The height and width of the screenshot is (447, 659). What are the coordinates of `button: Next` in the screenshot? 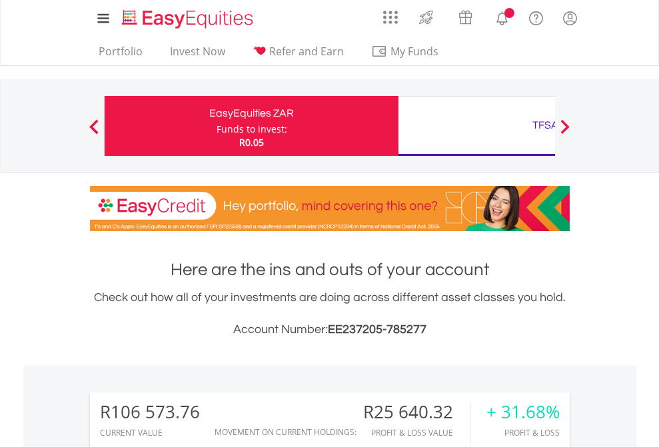 It's located at (565, 133).